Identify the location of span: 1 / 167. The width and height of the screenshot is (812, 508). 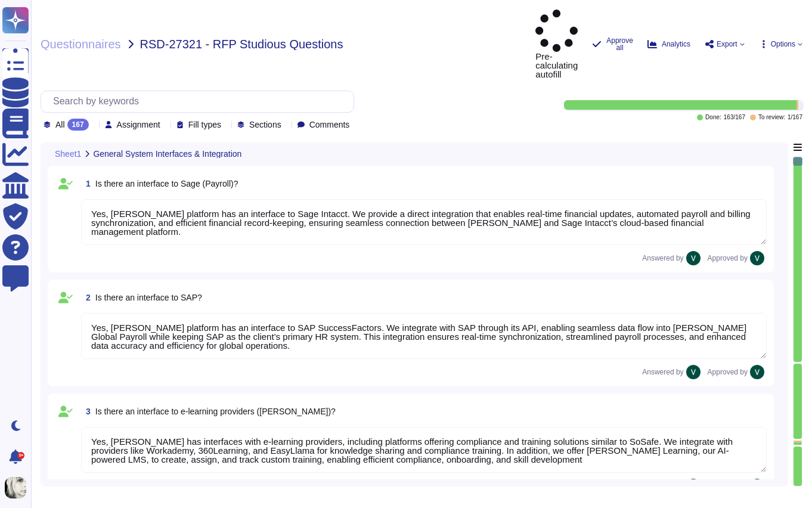
(795, 117).